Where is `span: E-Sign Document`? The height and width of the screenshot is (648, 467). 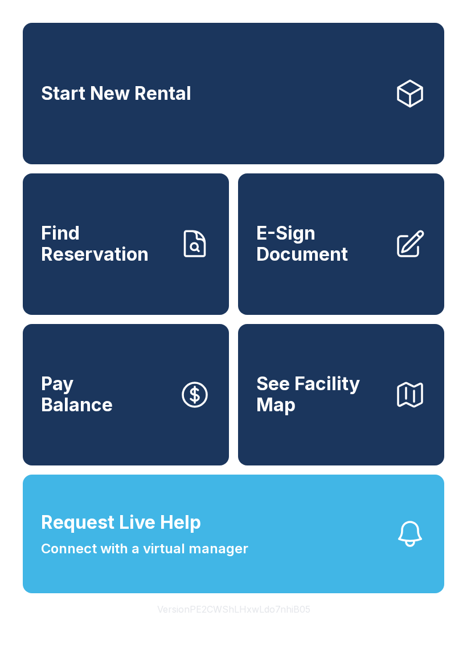
span: E-Sign Document is located at coordinates (321, 243).